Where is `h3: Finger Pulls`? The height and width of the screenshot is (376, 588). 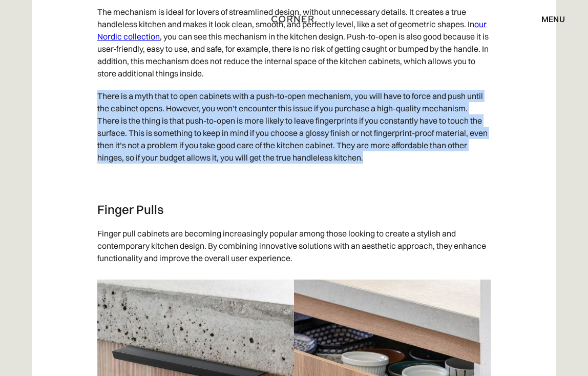
h3: Finger Pulls is located at coordinates (294, 209).